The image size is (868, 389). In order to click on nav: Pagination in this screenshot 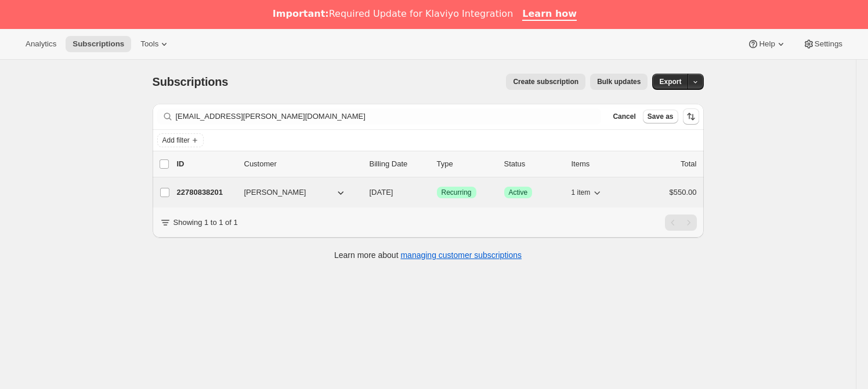, I will do `click(680, 223)`.